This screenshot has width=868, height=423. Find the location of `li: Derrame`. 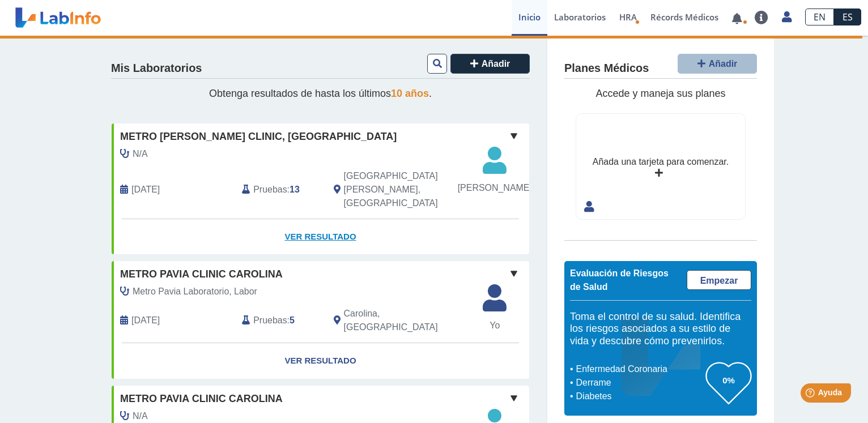

li: Derrame is located at coordinates (639, 383).